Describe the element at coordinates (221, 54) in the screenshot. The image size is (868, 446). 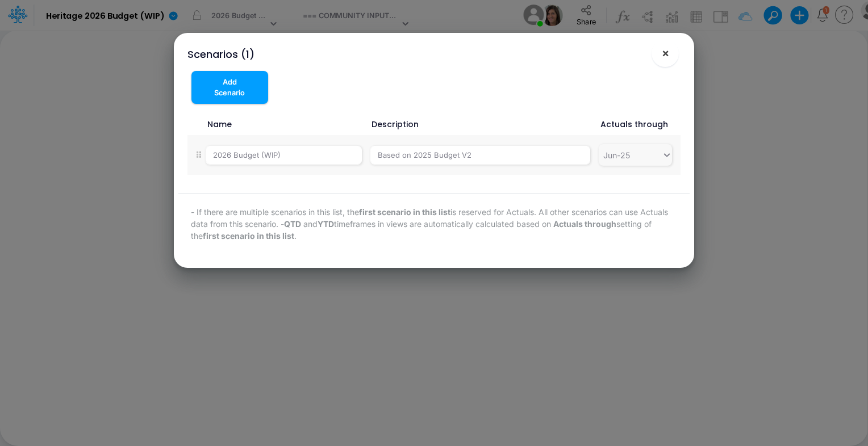
I see `div: Scenarios (1)` at that location.